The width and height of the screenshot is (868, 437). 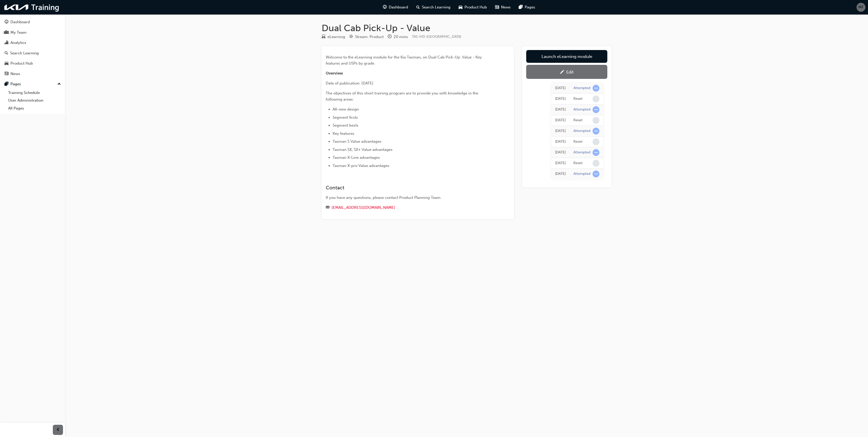 What do you see at coordinates (20, 22) in the screenshot?
I see `div: Dashboard` at bounding box center [20, 22].